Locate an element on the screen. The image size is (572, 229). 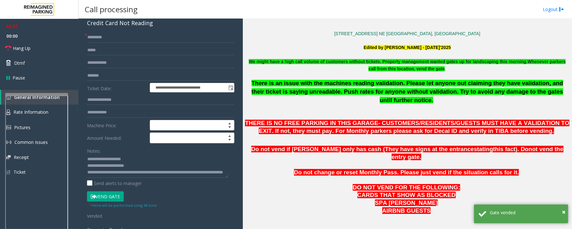
a: Logout is located at coordinates (554, 9).